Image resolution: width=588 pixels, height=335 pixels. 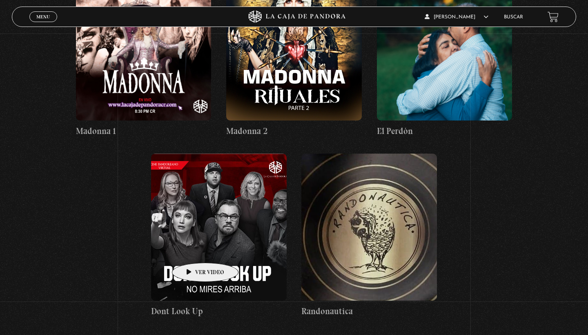 What do you see at coordinates (144, 131) in the screenshot?
I see `h4: Madonna 1` at bounding box center [144, 131].